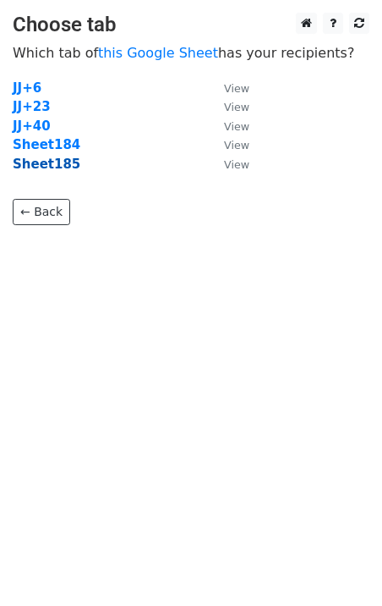 The height and width of the screenshot is (606, 382). Describe the element at coordinates (47, 164) in the screenshot. I see `a: Sheet185` at that location.